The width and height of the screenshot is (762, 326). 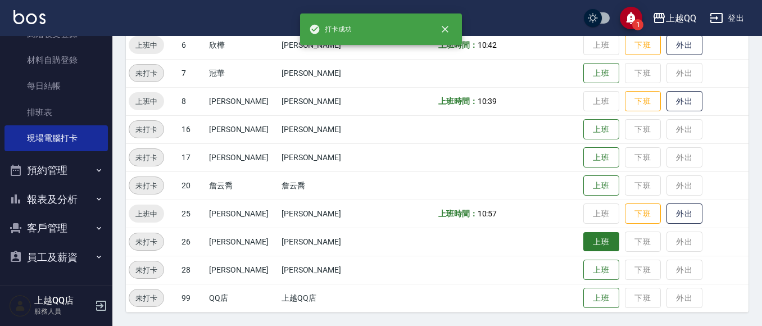 What do you see at coordinates (674, 18) in the screenshot?
I see `button: 上越QQ` at bounding box center [674, 18].